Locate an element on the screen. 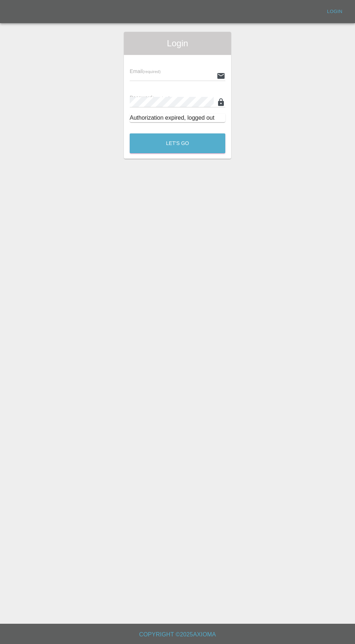 This screenshot has width=355, height=644. a: Login is located at coordinates (335, 12).